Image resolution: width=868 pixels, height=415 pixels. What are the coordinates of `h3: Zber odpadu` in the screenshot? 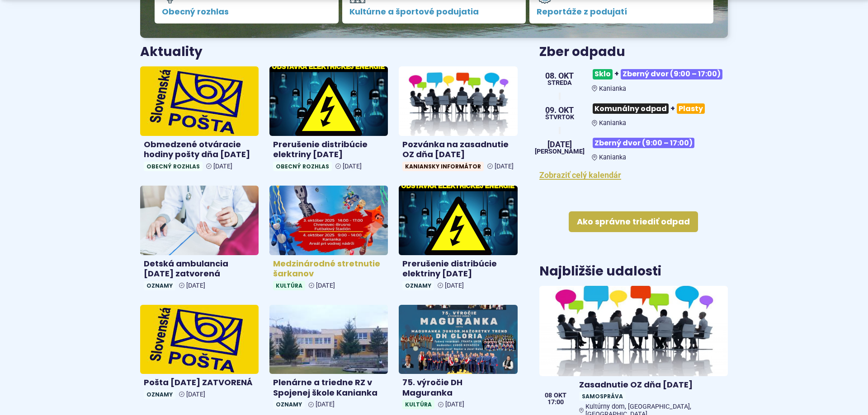 It's located at (633, 52).